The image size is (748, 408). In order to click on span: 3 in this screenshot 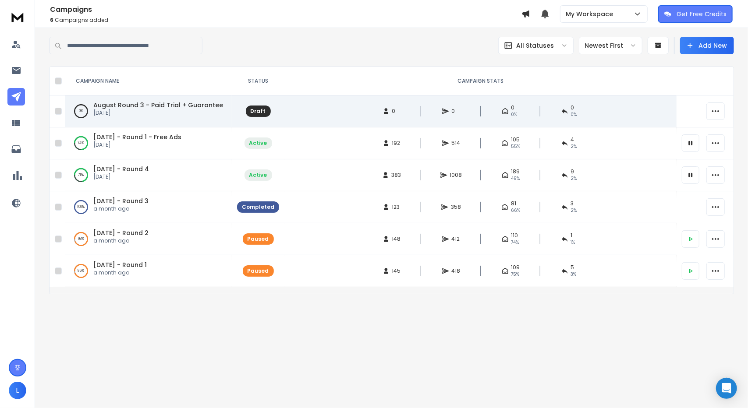, I will do `click(572, 204)`.